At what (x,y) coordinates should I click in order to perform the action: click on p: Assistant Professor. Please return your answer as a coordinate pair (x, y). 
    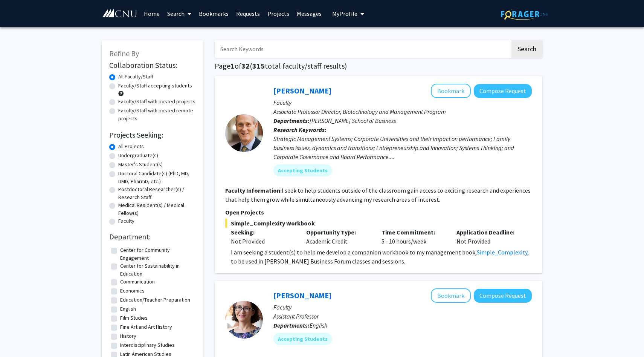
    Looking at the image, I should click on (403, 316).